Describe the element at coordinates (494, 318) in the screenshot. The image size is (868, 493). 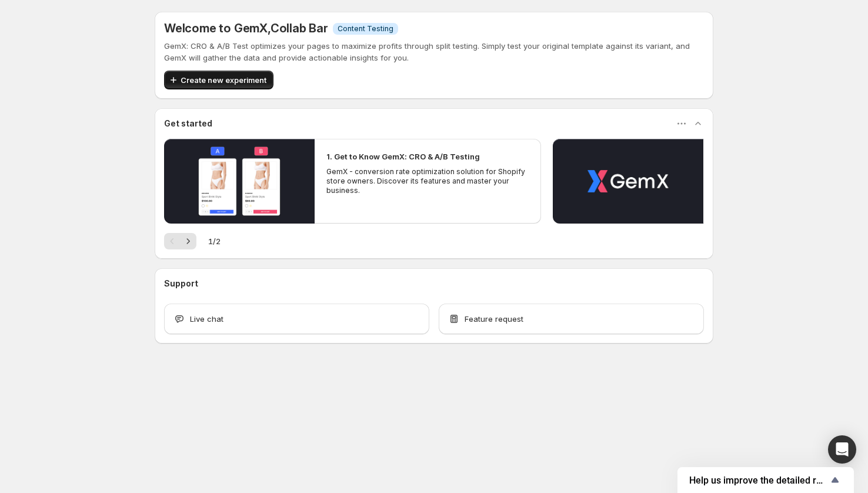
I see `span: Feature request` at that location.